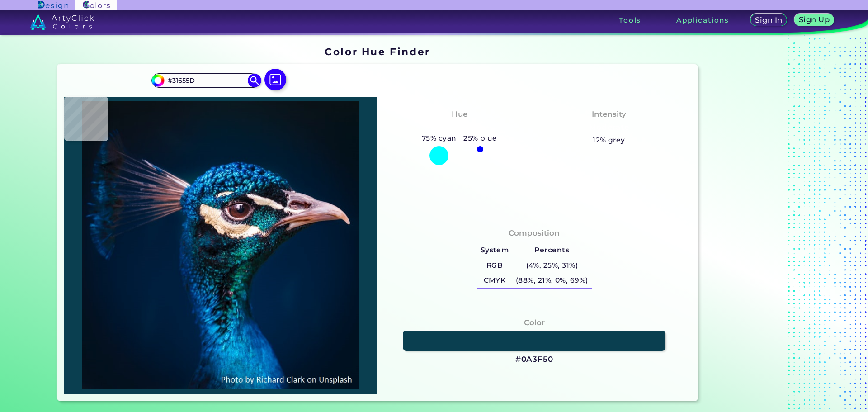  What do you see at coordinates (552, 280) in the screenshot?
I see `h5: (88%, 21%, 0%, 69%)` at bounding box center [552, 280].